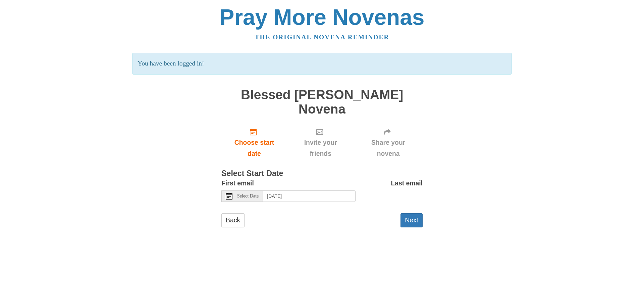 The height and width of the screenshot is (306, 644). Describe the element at coordinates (237, 183) in the screenshot. I see `label: First email` at that location.